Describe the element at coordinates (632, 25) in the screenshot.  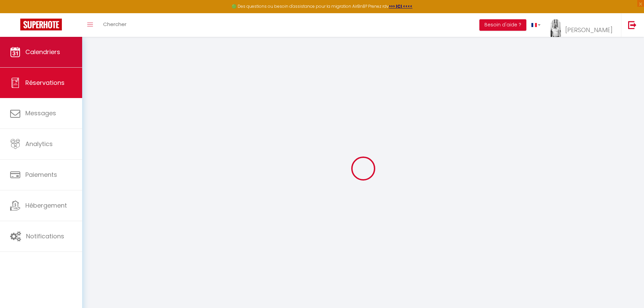
I see `img: logout` at that location.